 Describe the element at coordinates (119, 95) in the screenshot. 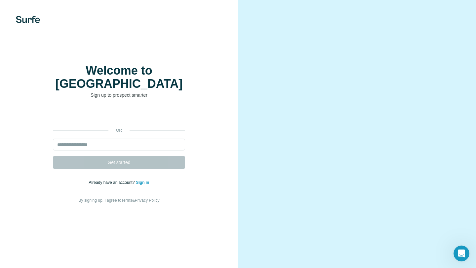

I see `p: Sign up to prospect smarter` at that location.